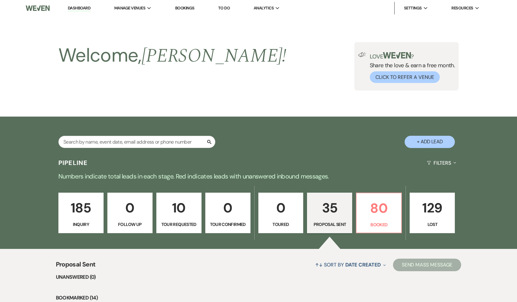 The height and width of the screenshot is (302, 517). What do you see at coordinates (179, 213) in the screenshot?
I see `a: 10Tour Requested` at bounding box center [179, 213].